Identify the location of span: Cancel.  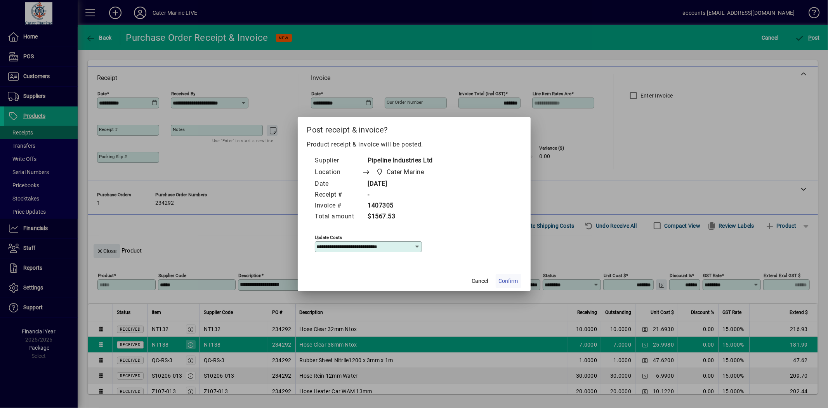
(480, 281).